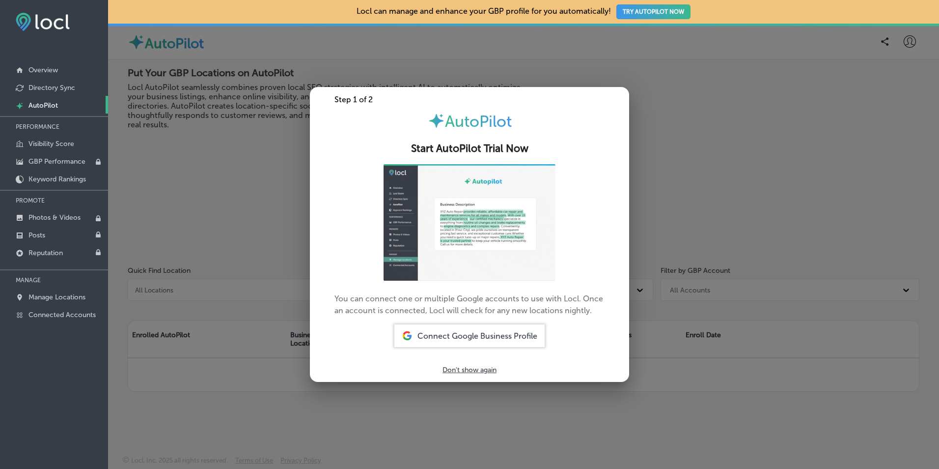 The height and width of the screenshot is (469, 939). I want to click on p: Photos & Videos, so click(55, 217).